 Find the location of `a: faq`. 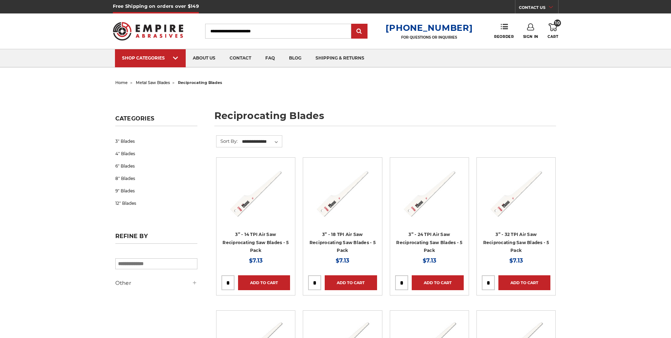

a: faq is located at coordinates (270, 58).